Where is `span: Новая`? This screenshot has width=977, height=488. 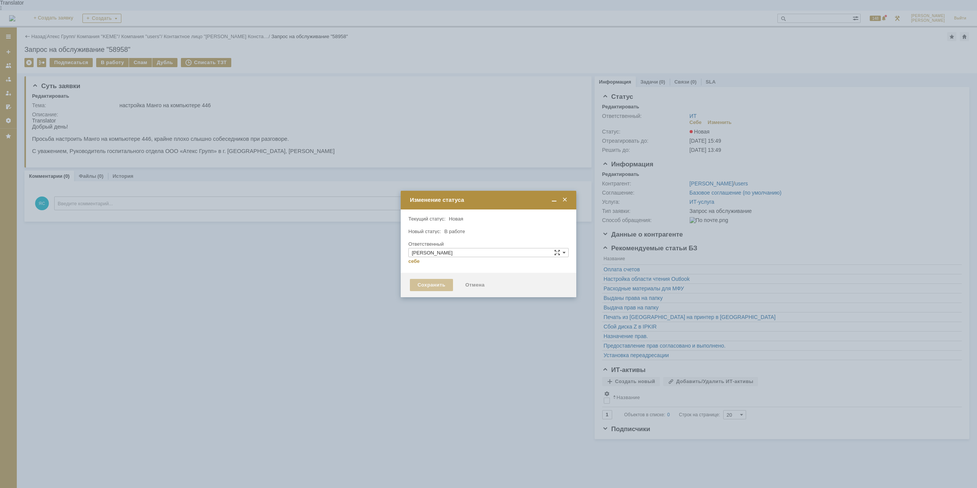 span: Новая is located at coordinates (456, 219).